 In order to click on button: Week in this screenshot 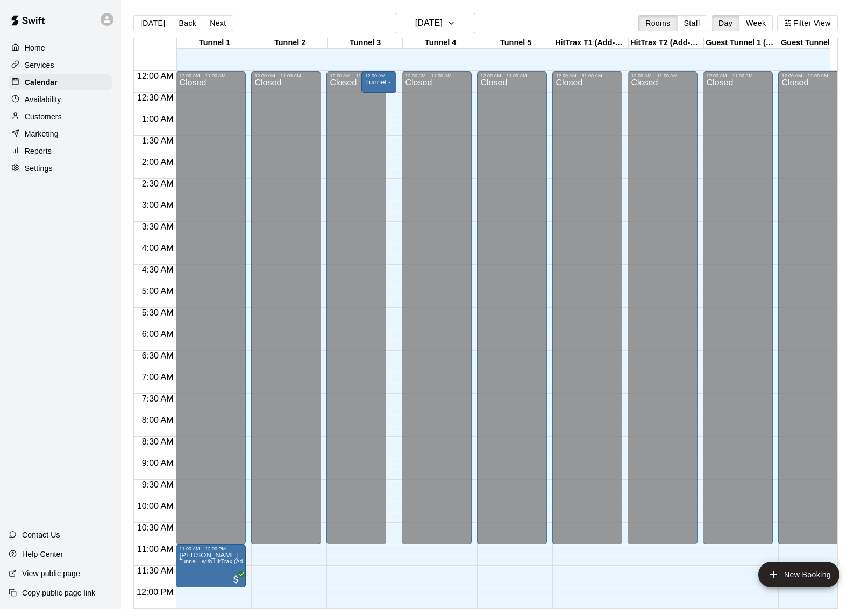, I will do `click(755, 23)`.